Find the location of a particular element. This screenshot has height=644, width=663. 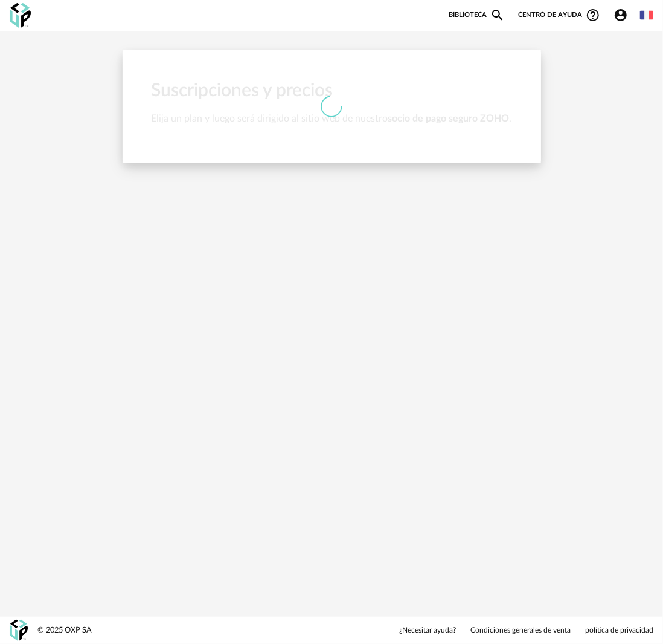

img: de is located at coordinates (647, 16).